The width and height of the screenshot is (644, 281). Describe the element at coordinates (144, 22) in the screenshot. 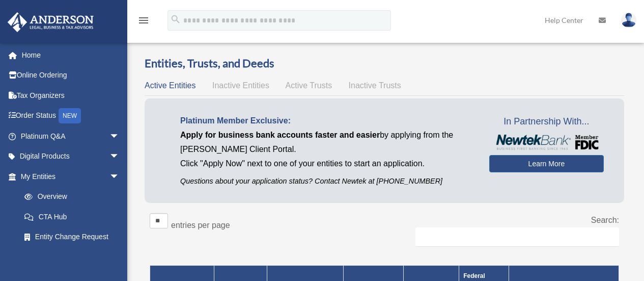

I see `a: menu` at that location.